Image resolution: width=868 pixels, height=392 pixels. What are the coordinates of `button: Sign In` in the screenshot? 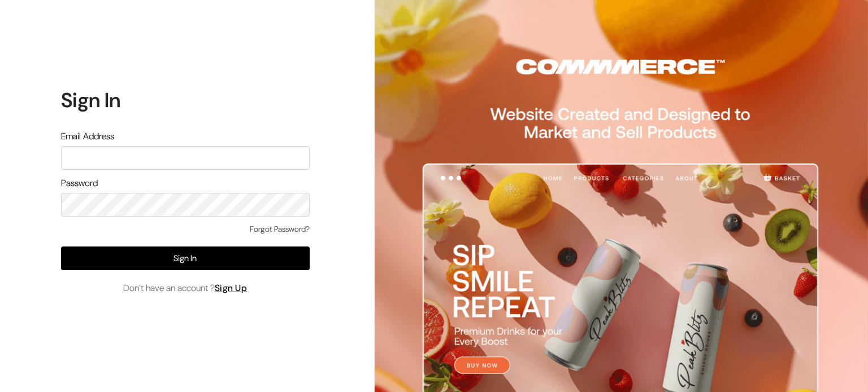 It's located at (185, 258).